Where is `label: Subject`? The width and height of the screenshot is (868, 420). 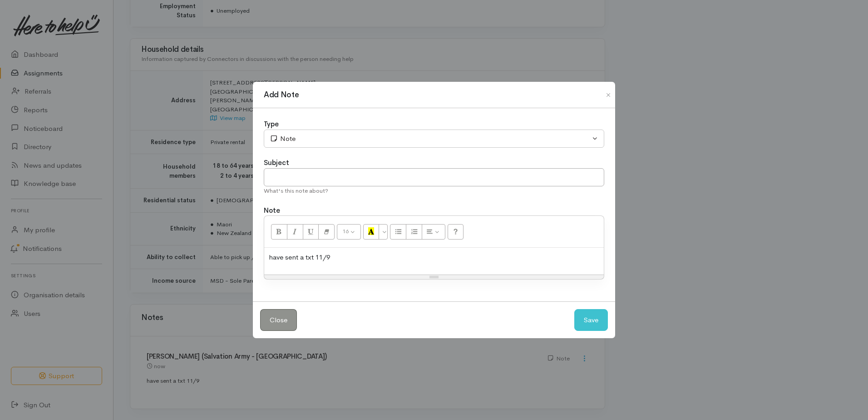
label: Subject is located at coordinates (277, 163).